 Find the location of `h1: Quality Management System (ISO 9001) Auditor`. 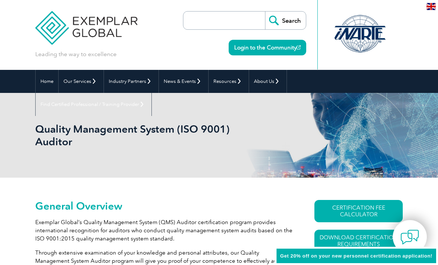

h1: Quality Management System (ISO 9001) Auditor is located at coordinates (136, 135).